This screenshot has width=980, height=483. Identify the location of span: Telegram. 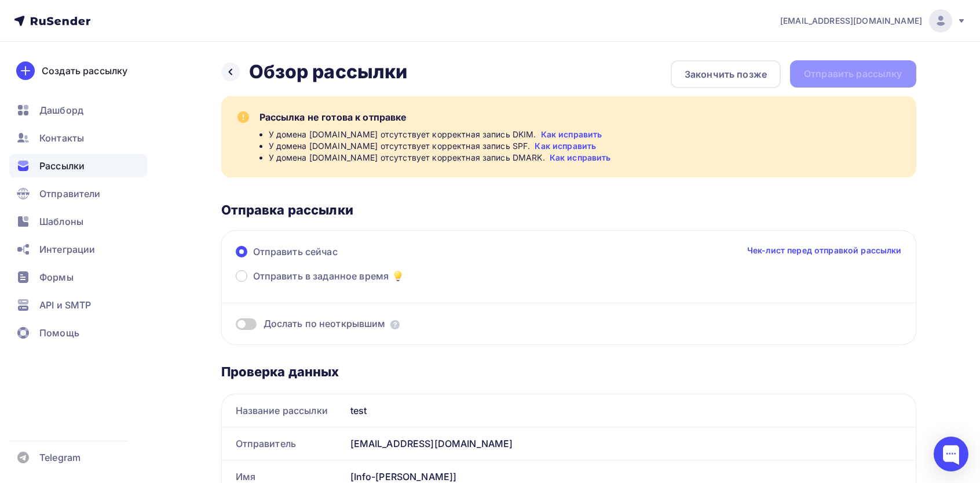
(60, 457).